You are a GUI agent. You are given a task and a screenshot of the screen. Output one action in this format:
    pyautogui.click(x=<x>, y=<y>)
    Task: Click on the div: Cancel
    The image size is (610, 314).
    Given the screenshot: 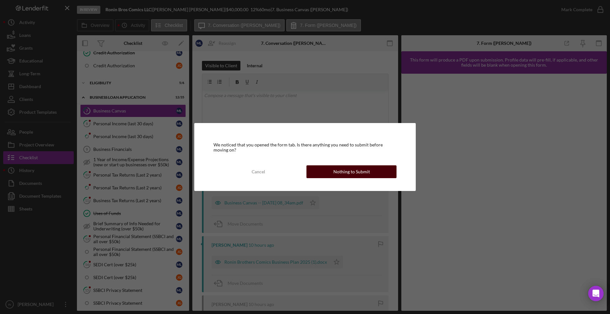 What is the action you would take?
    pyautogui.click(x=258, y=172)
    